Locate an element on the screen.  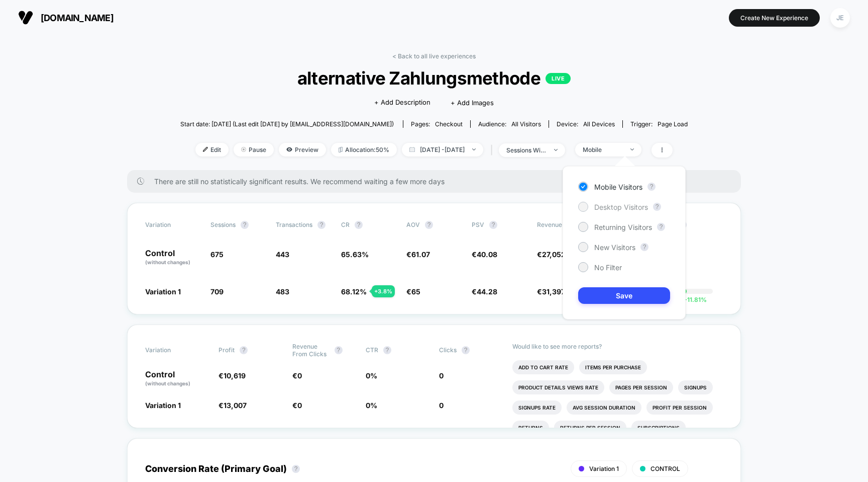
li: Profit Per Session is located at coordinates (679, 407).